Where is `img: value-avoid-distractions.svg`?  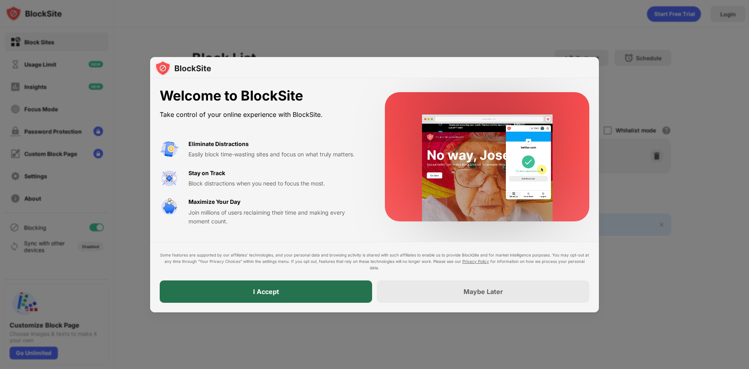
img: value-avoid-distractions.svg is located at coordinates (169, 149).